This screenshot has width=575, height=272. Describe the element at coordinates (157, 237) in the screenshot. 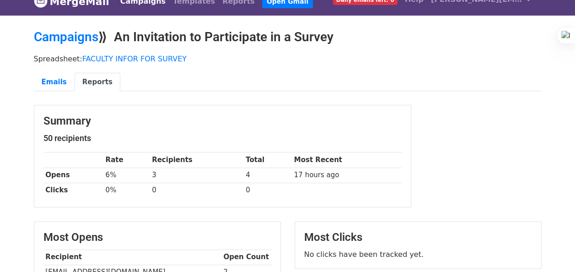

I see `h3: Most Opens` at that location.